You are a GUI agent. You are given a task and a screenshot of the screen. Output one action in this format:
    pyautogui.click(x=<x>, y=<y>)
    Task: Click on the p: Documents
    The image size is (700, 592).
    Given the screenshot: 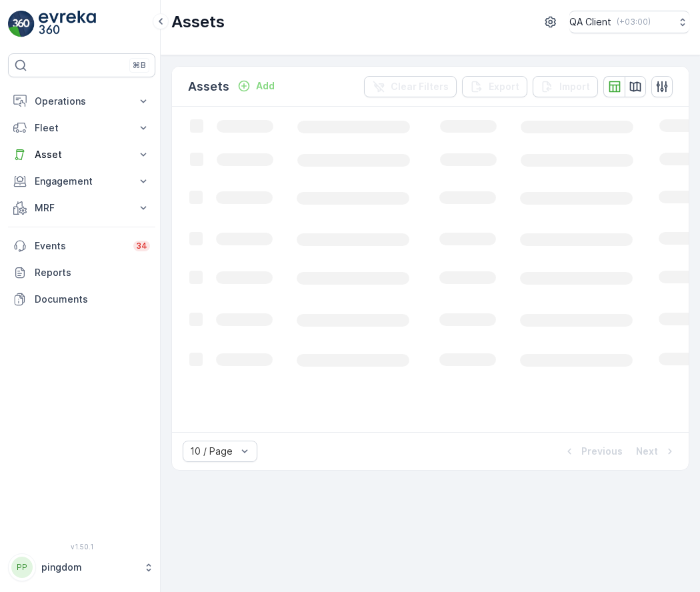 What is the action you would take?
    pyautogui.click(x=92, y=299)
    